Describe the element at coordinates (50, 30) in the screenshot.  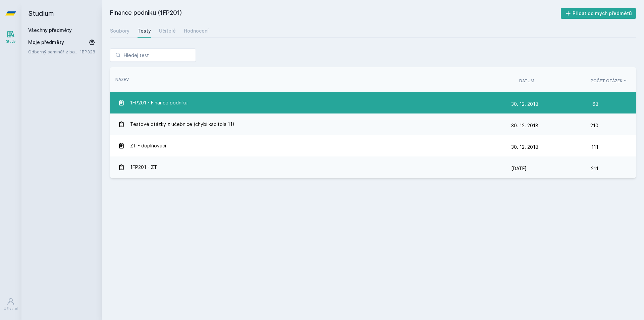
I see `a: Všechny předměty` at that location.